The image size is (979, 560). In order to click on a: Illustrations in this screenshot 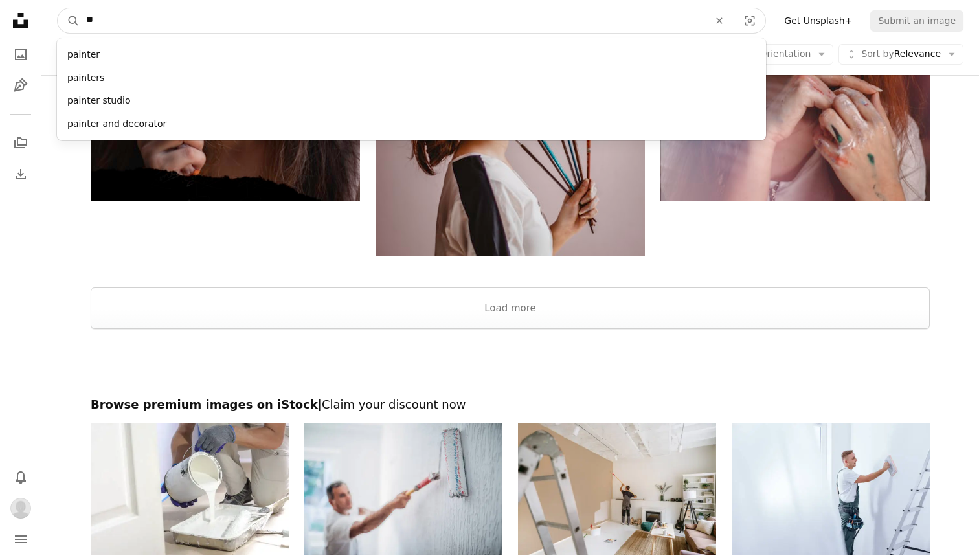, I will do `click(21, 85)`.